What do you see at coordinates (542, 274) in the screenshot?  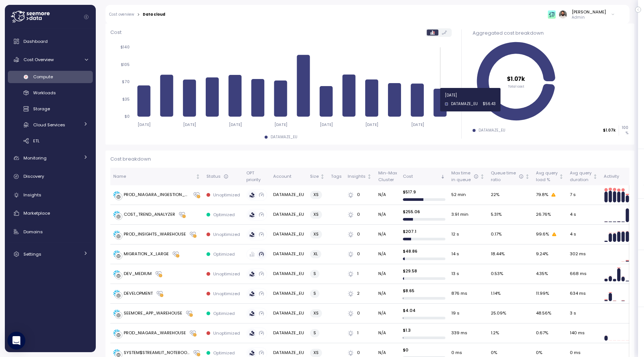 I see `span: 4.35 %` at bounding box center [542, 274].